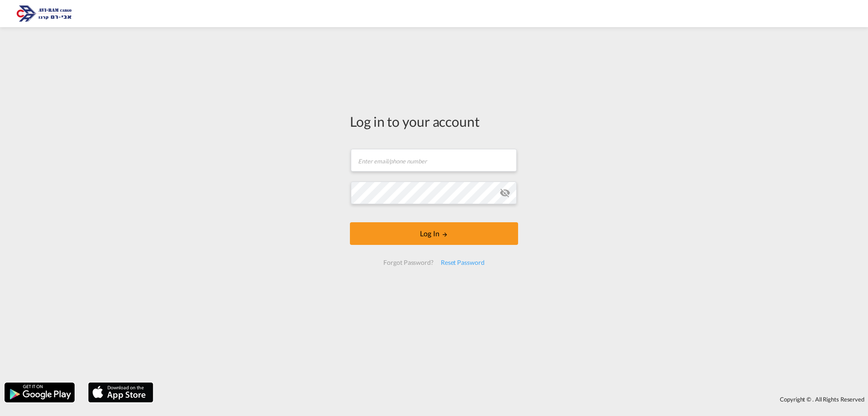 The image size is (868, 416). Describe the element at coordinates (433, 160) in the screenshot. I see `input: Enter email/phone number` at that location.